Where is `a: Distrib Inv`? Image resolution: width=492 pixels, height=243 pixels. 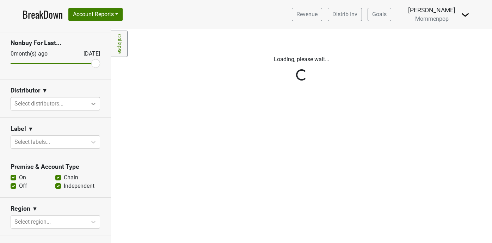 a: Distrib Inv is located at coordinates (345, 14).